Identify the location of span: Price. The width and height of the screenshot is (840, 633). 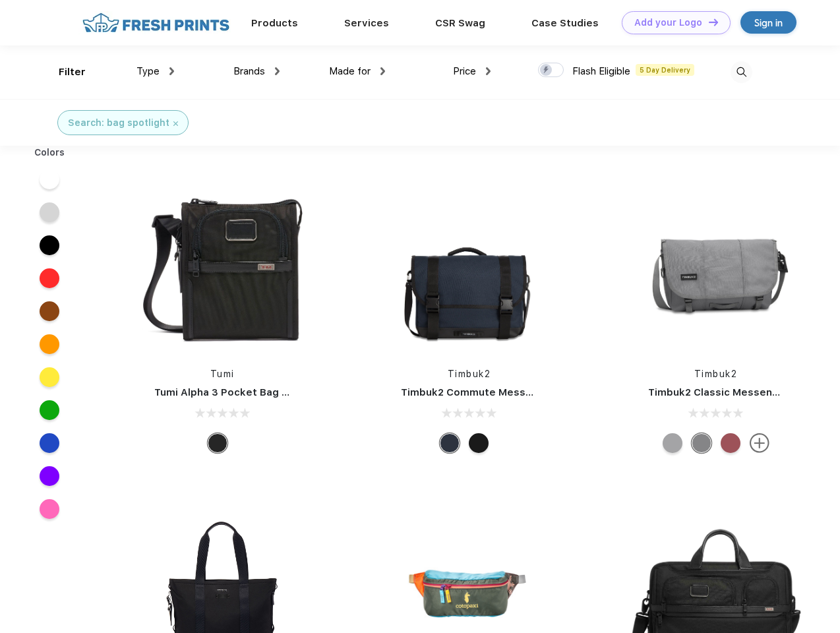
(464, 71).